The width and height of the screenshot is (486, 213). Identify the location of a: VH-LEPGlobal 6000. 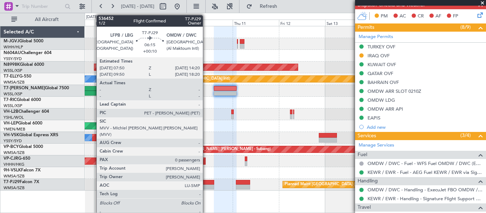
(23, 124).